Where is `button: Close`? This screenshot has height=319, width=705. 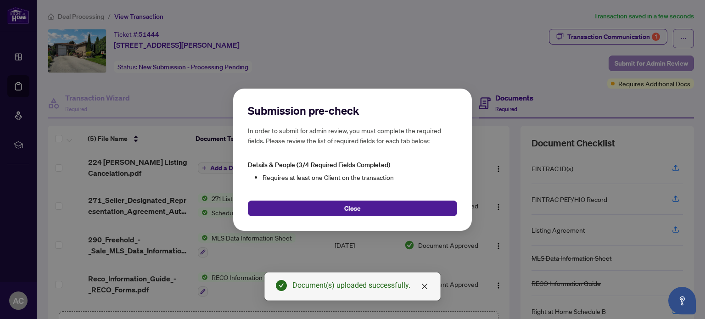
button: Close is located at coordinates (353, 208).